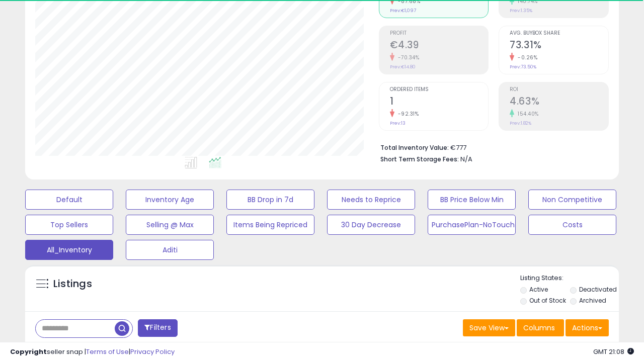  I want to click on button: BB Drop in 7d, so click(271, 200).